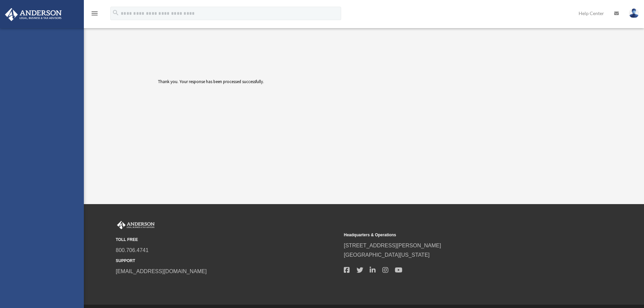 This screenshot has width=644, height=308. What do you see at coordinates (132, 250) in the screenshot?
I see `a: 800.706.4741` at bounding box center [132, 250].